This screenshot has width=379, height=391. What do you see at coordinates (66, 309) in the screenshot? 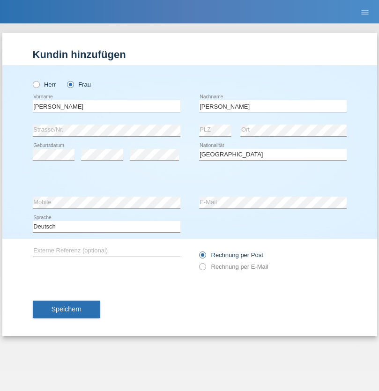
I see `button: Speichern` at bounding box center [66, 309].